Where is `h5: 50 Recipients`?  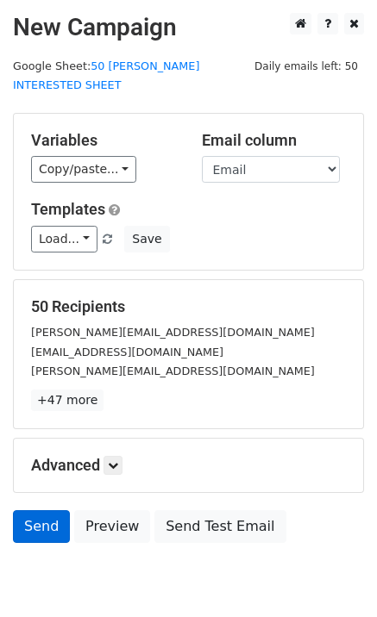 h5: 50 Recipients is located at coordinates (188, 307).